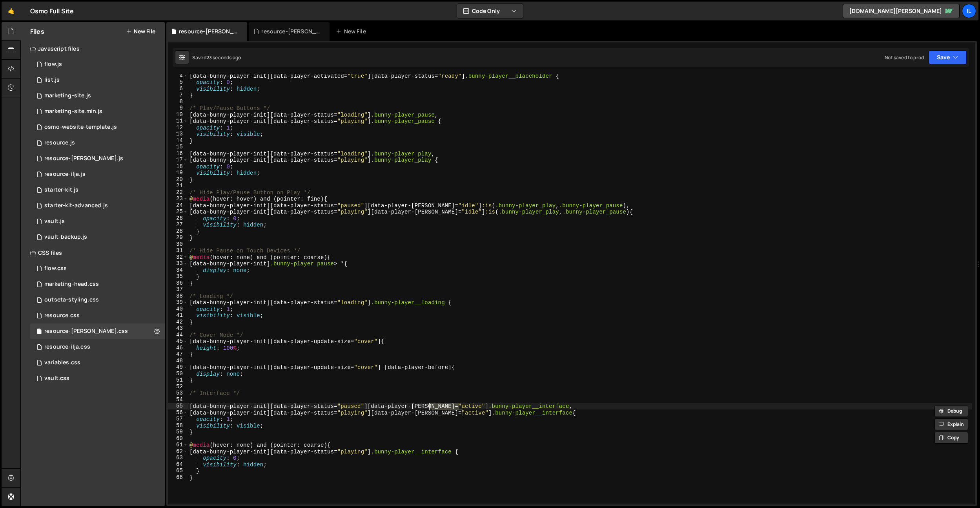 The image size is (980, 508). I want to click on div: 11, so click(178, 121).